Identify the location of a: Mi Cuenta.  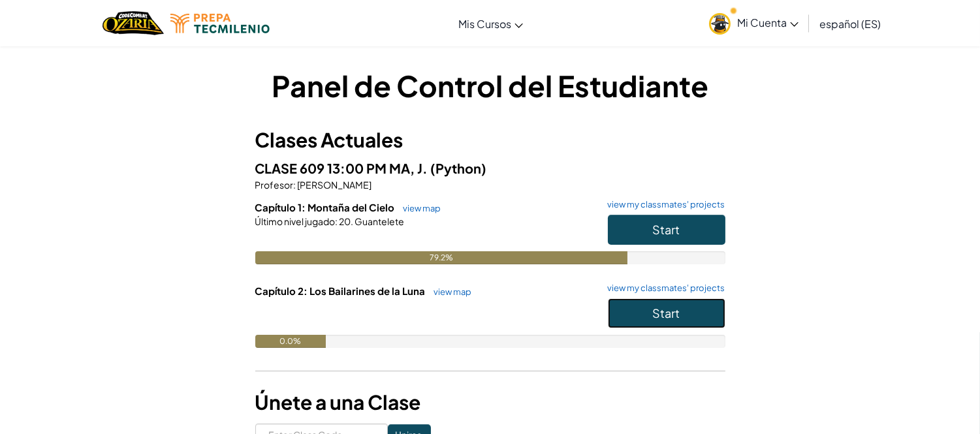
(754, 23).